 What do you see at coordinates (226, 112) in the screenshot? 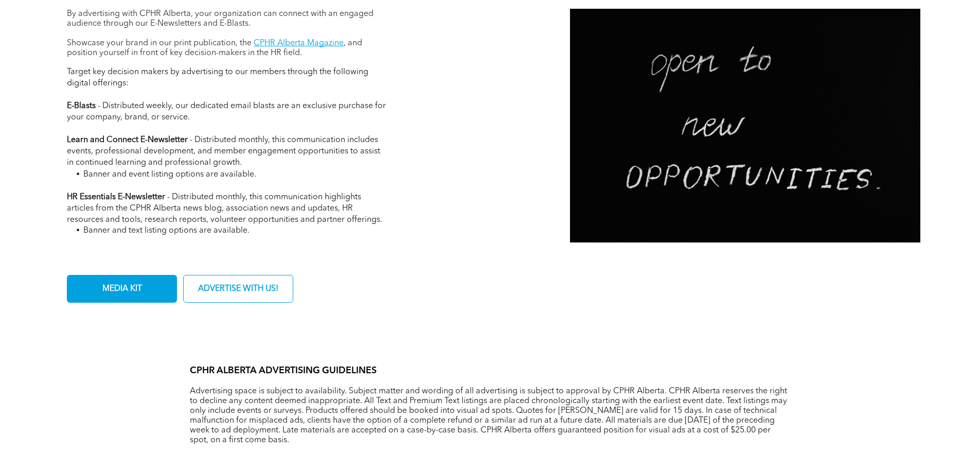
I see `span: - Distributed weekly, our dedicated email blasts are an exclusive purchase for your company, bran...` at bounding box center [226, 112].